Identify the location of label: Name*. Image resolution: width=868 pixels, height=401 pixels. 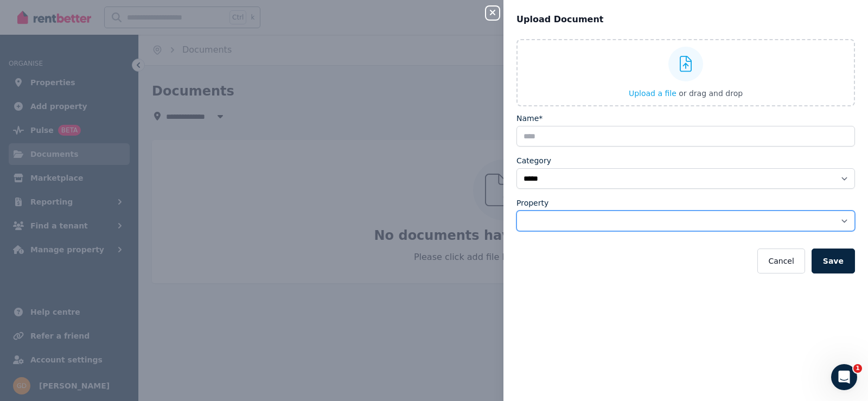
(530, 118).